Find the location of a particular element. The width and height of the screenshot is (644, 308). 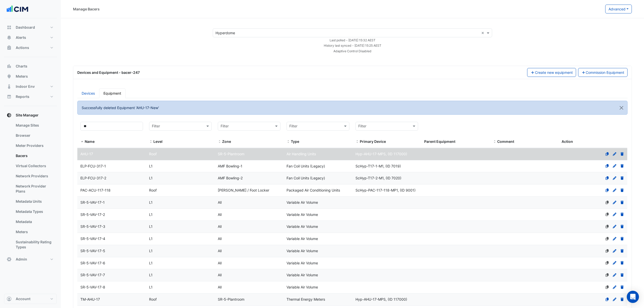

button: Create new equipment is located at coordinates (552, 72).